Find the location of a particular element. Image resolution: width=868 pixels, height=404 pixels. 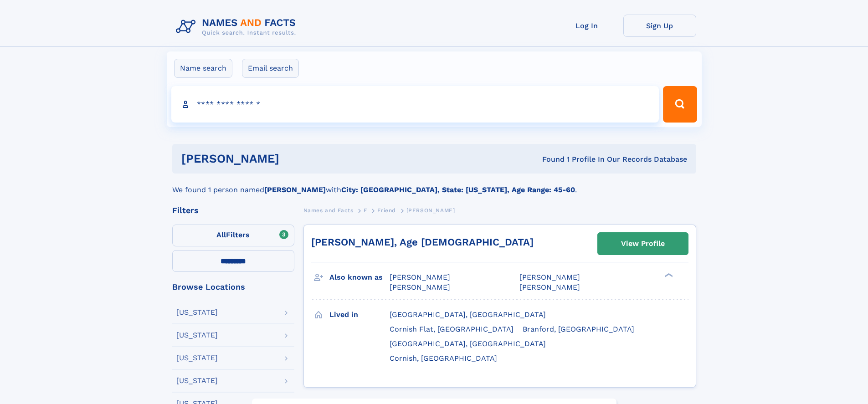

h3: Lived in is located at coordinates (360, 314).